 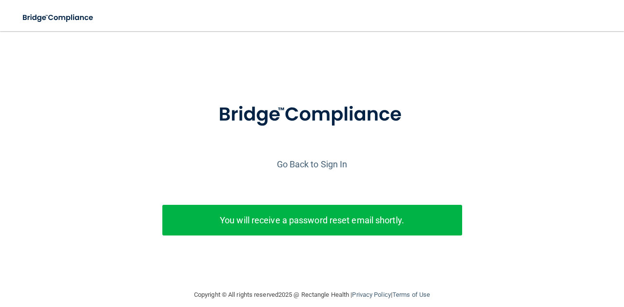 I want to click on a: Terms of Use, so click(x=411, y=295).